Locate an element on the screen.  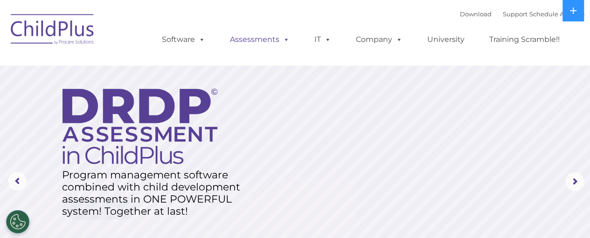
a: IT is located at coordinates (323, 40).